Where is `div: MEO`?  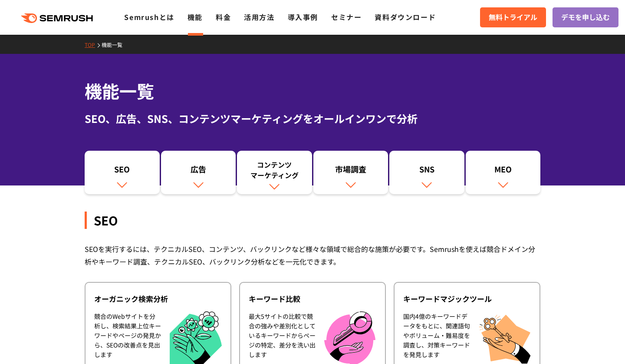
div: MEO is located at coordinates (503, 171).